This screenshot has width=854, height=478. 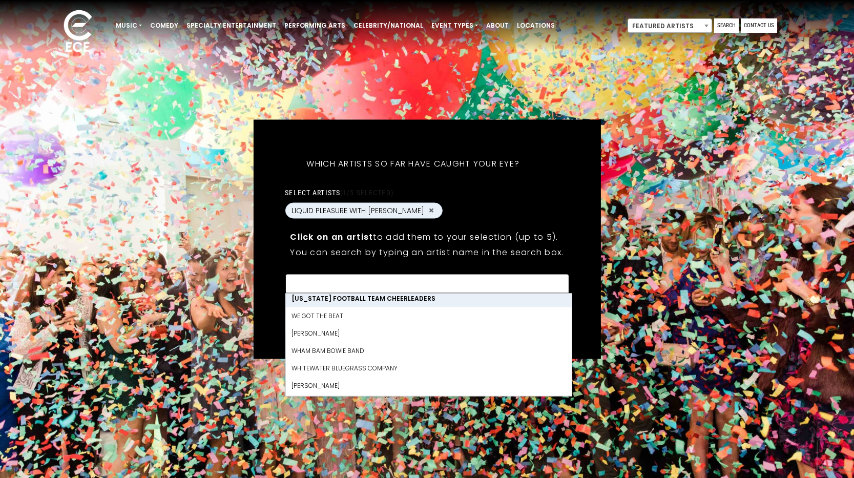 I want to click on a: Search, so click(x=727, y=26).